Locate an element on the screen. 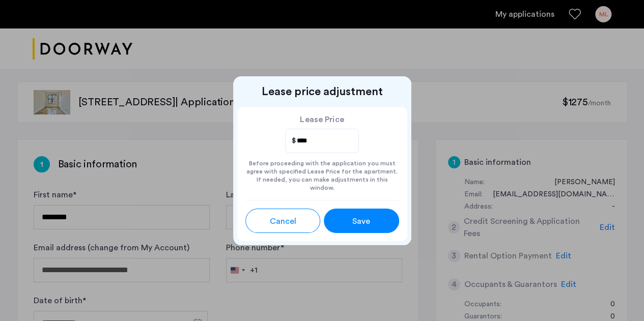  span: Cancel is located at coordinates (282, 221).